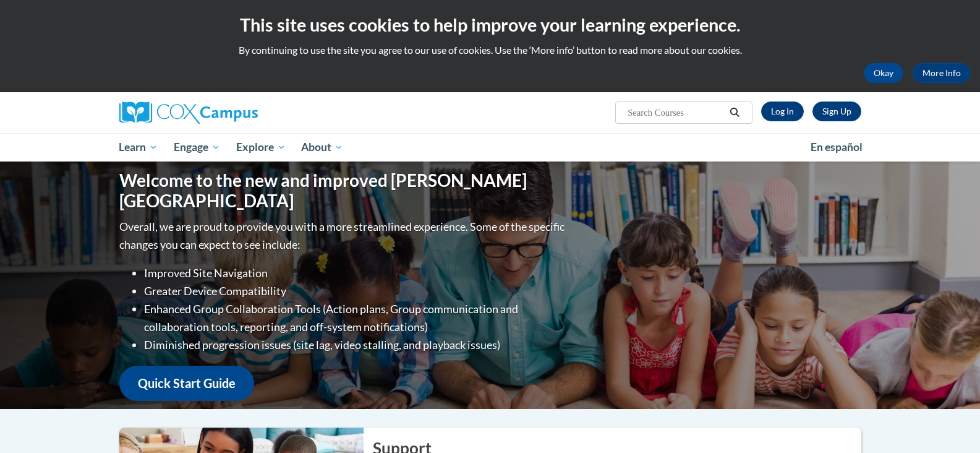 The width and height of the screenshot is (980, 453). What do you see at coordinates (343, 235) in the screenshot?
I see `p: Overall, we are proud to provide you with a more streamlined experience. Some of the specific cha...` at bounding box center [343, 235].